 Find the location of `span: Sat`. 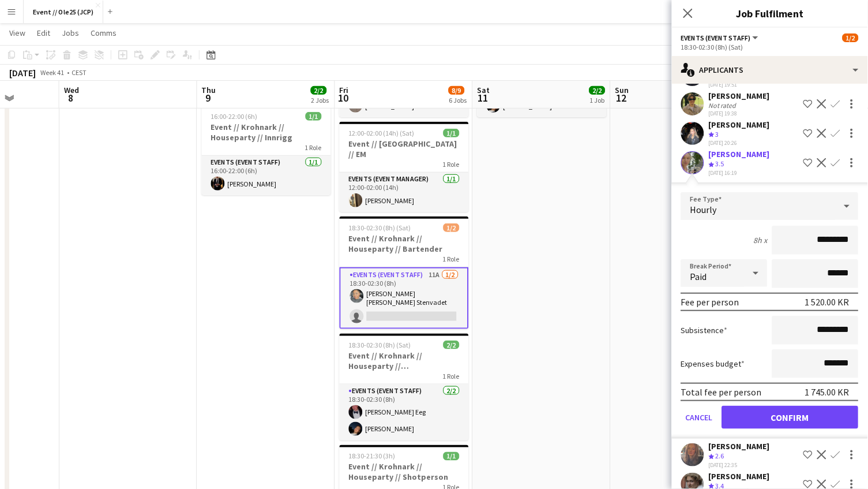

span: Sat is located at coordinates (484, 90).